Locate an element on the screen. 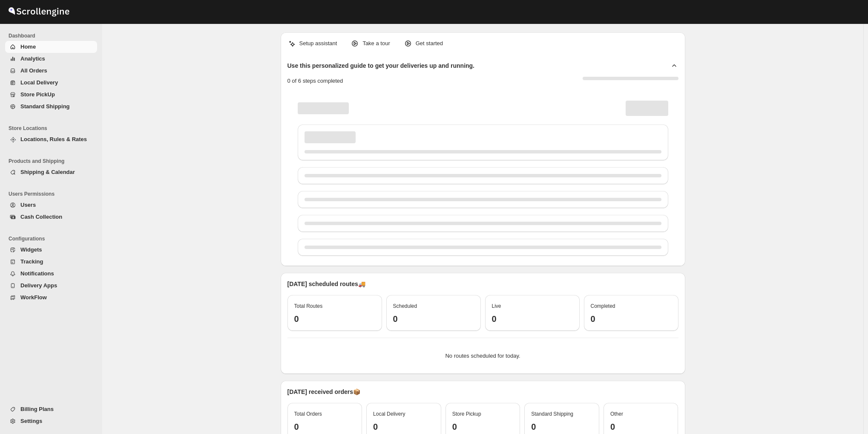  button: Widgets is located at coordinates (51, 250).